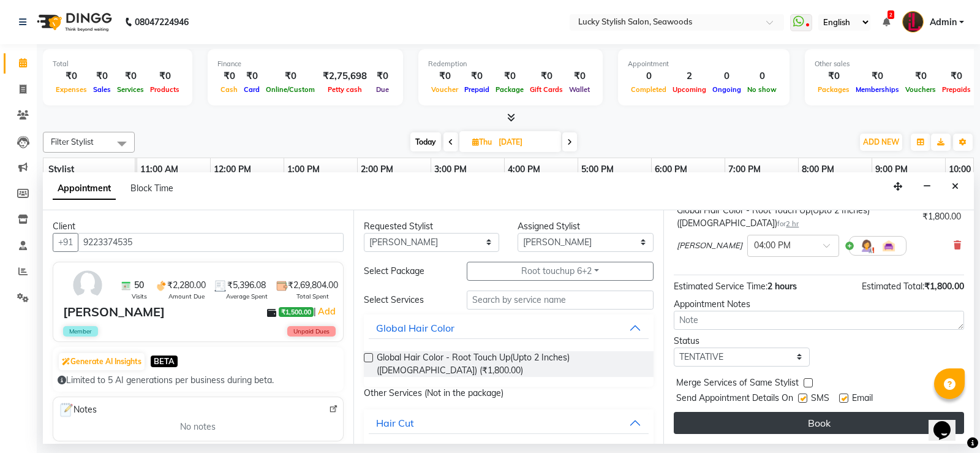 Image resolution: width=980 pixels, height=453 pixels. Describe the element at coordinates (598, 169) in the screenshot. I see `a: 5:00 PM` at that location.